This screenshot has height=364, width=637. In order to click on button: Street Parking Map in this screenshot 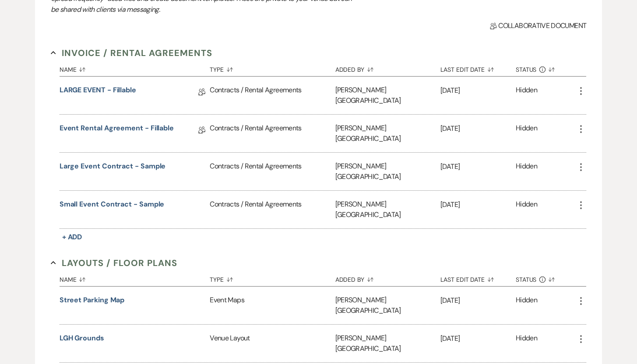, I will do `click(92, 300)`.